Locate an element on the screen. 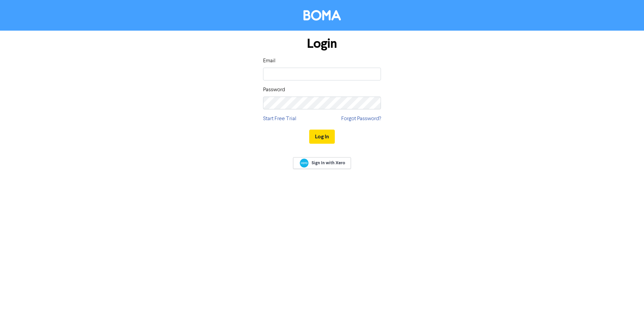 The width and height of the screenshot is (644, 311). button: Log In is located at coordinates (322, 137).